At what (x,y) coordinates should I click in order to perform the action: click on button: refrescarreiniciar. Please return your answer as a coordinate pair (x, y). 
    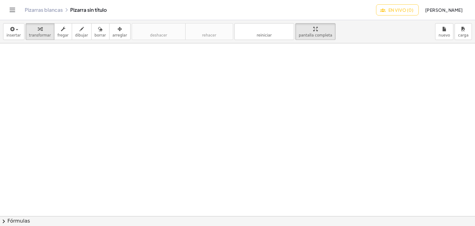
    Looking at the image, I should click on (264, 32).